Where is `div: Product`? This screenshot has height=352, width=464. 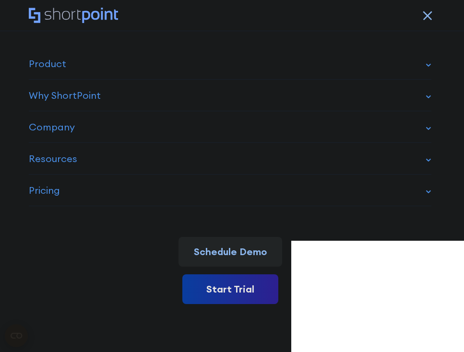 div: Product is located at coordinates (48, 64).